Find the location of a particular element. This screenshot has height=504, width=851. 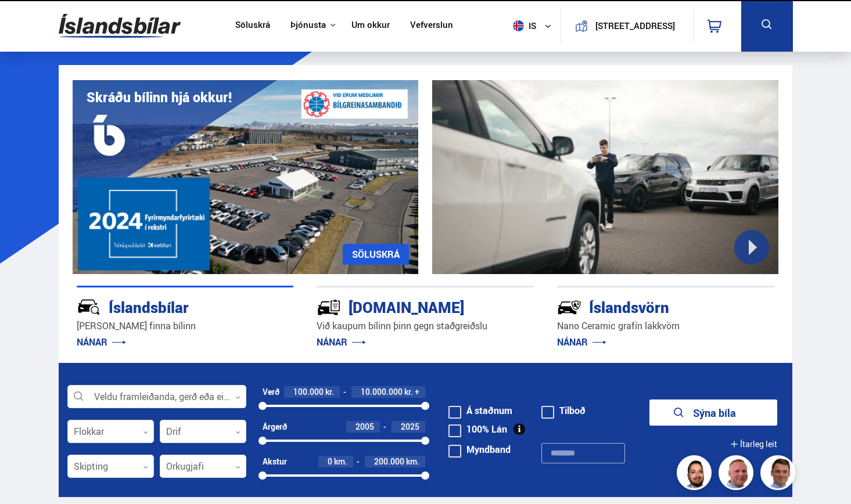

a: SÖLUSKRÁ is located at coordinates (376, 254).